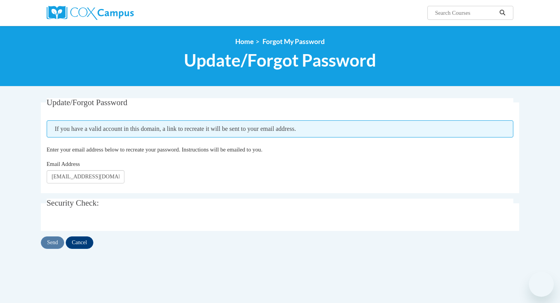 This screenshot has width=560, height=303. What do you see at coordinates (244, 41) in the screenshot?
I see `a: Home` at bounding box center [244, 41].